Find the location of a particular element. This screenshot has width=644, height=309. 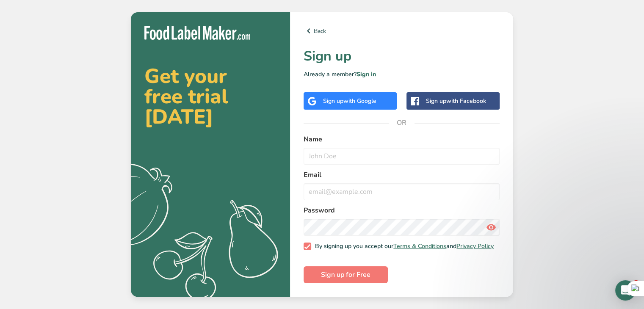

span: 1 is located at coordinates (636, 284).